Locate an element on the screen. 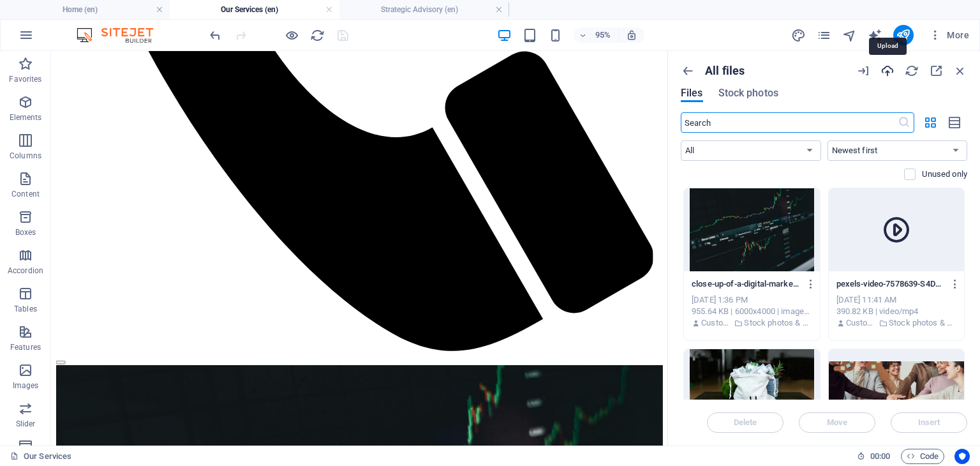  p: Features is located at coordinates (25, 347).